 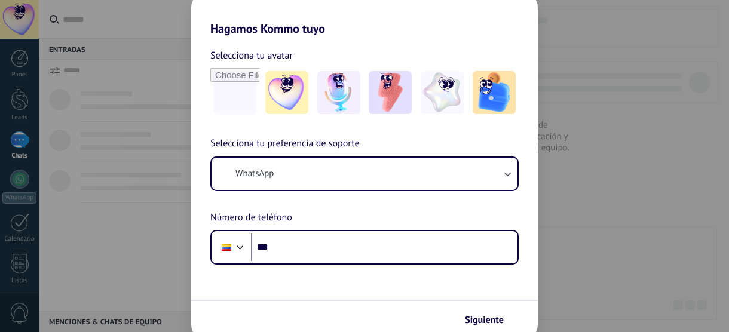 I want to click on img: -4.jpeg, so click(x=442, y=93).